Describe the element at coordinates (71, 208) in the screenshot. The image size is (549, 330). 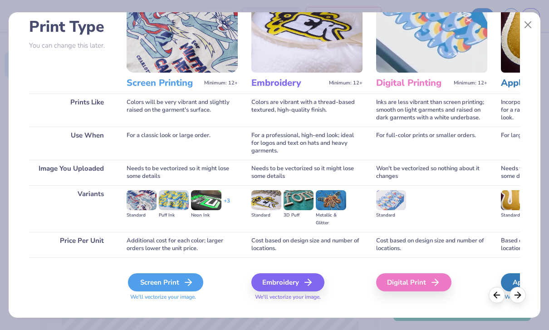
I see `div: Variants` at that location.